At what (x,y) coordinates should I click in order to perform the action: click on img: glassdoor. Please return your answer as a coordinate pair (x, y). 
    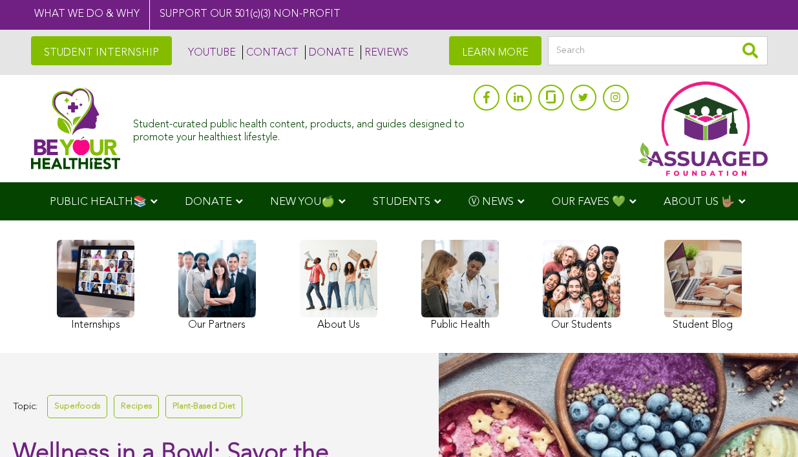
    Looking at the image, I should click on (550, 97).